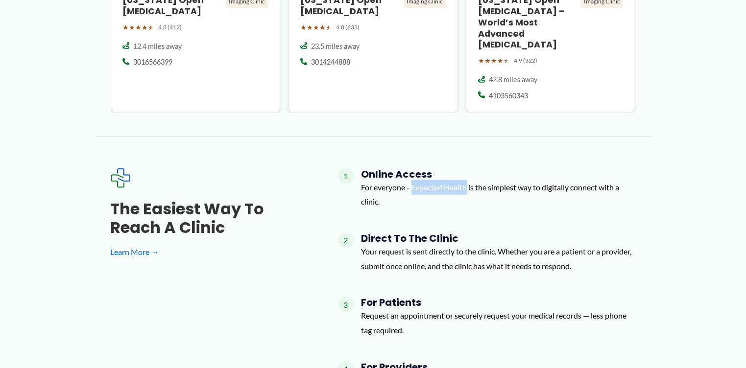 Image resolution: width=746 pixels, height=368 pixels. I want to click on span: 4.8 (412), so click(170, 27).